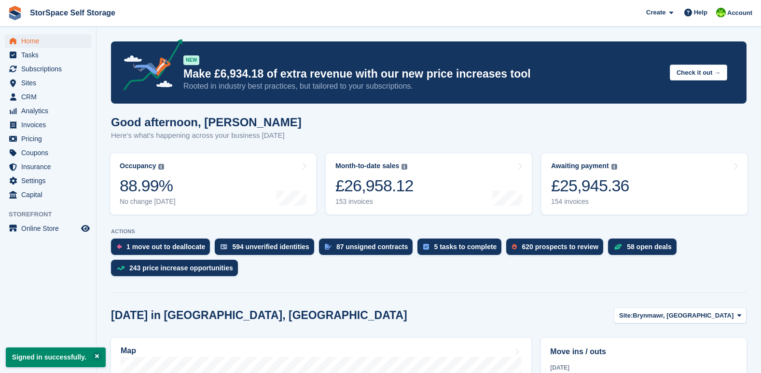 The height and width of the screenshot is (373, 761). I want to click on a: 594 unverified identities, so click(267, 249).